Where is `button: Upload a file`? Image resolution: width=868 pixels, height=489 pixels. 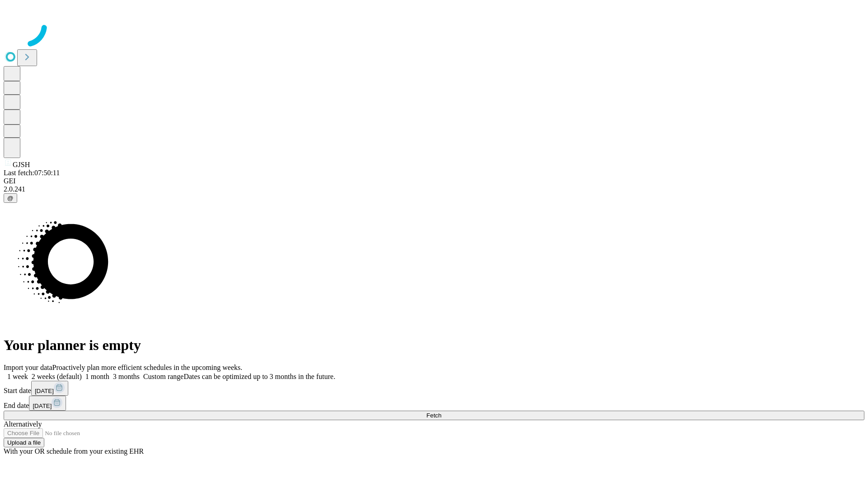 button: Upload a file is located at coordinates (24, 442).